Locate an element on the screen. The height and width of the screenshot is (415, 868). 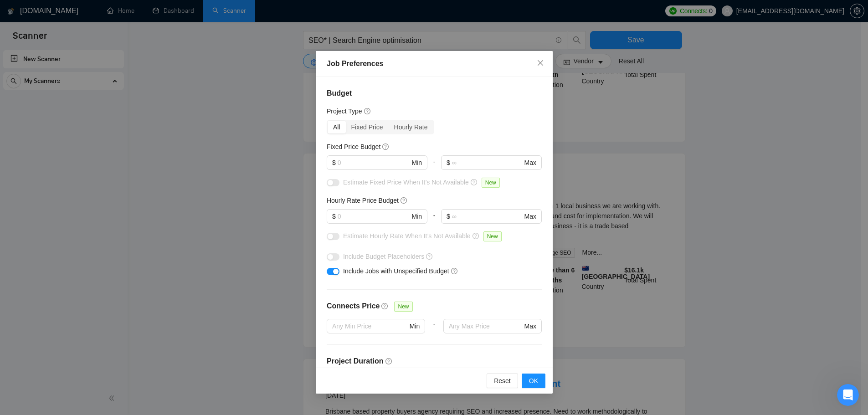
button: Collapse window is located at coordinates (282, 12).